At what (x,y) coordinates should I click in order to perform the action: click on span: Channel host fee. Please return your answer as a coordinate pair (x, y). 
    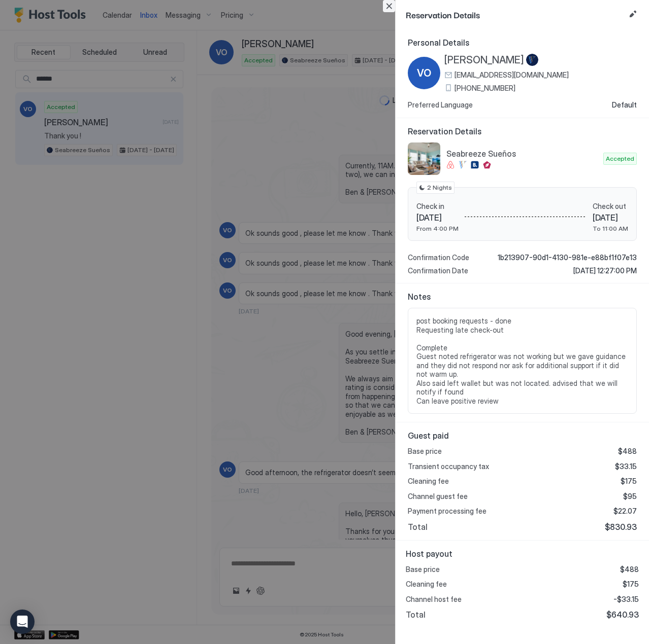
    Looking at the image, I should click on (434, 599).